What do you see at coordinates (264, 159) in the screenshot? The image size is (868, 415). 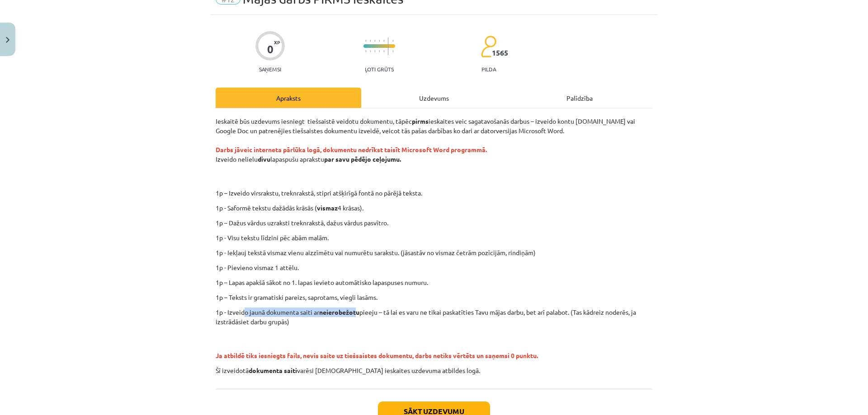 I see `strong: divu` at bounding box center [264, 159].